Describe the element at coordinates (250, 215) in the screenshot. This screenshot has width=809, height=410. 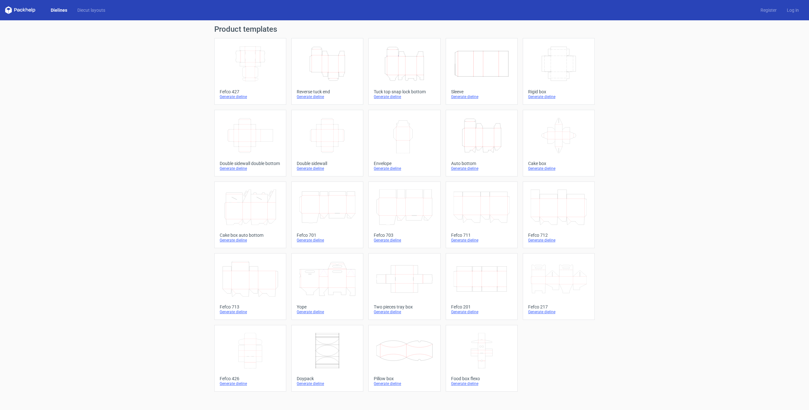
I see `a: Cake box auto bottomGenerate dieline` at that location.